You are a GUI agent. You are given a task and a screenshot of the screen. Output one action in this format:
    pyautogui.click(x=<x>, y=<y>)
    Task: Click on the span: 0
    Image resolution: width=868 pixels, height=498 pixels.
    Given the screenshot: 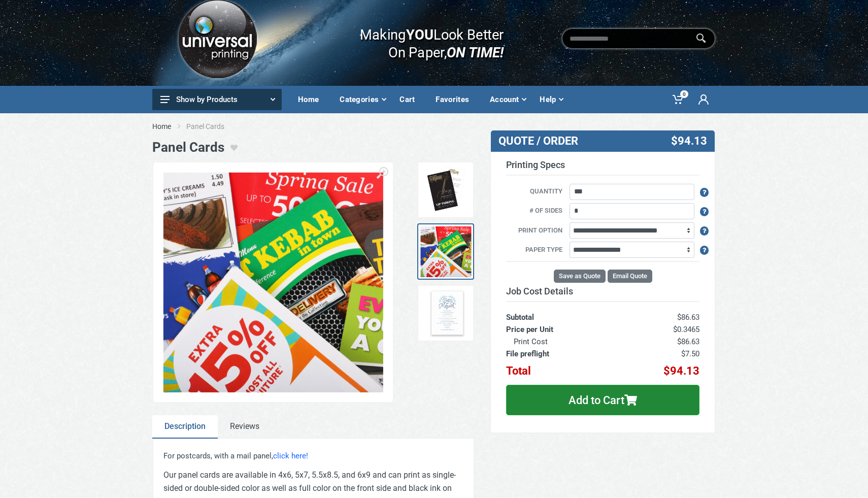 What is the action you would take?
    pyautogui.click(x=684, y=94)
    